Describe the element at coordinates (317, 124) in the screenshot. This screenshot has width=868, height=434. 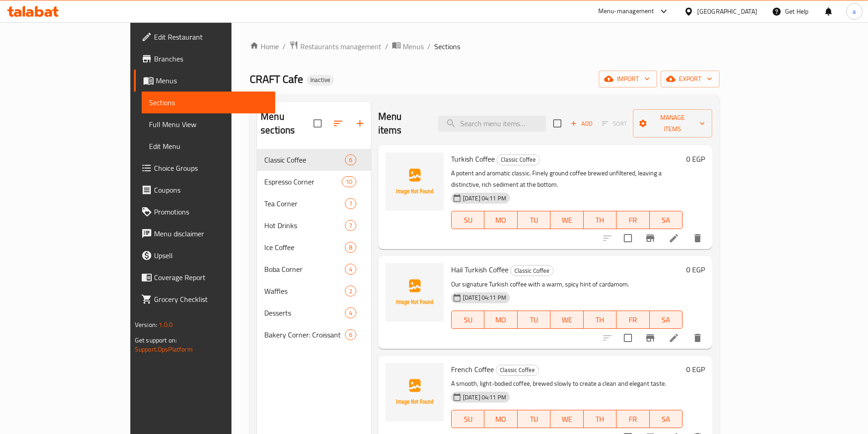
I see `span: Select all sections` at that location.